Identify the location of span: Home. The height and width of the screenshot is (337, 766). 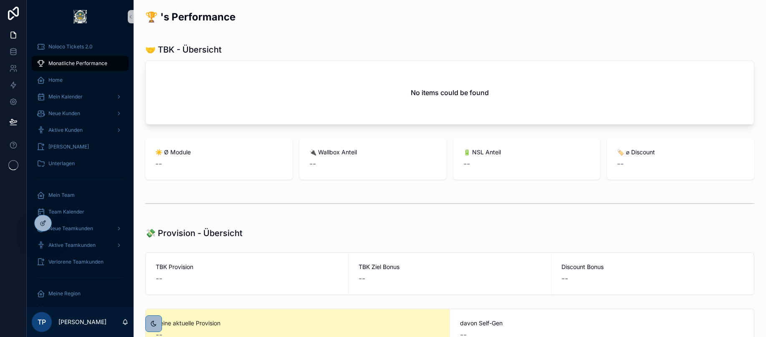
(56, 80).